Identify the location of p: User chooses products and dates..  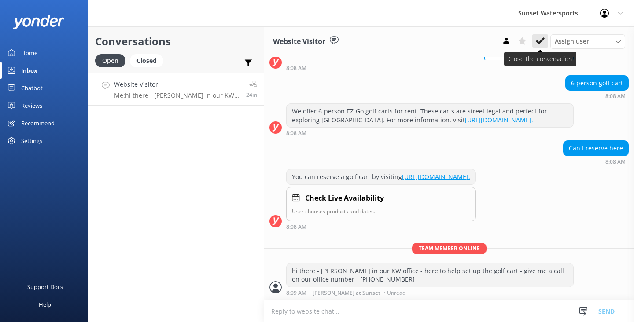
(381, 211).